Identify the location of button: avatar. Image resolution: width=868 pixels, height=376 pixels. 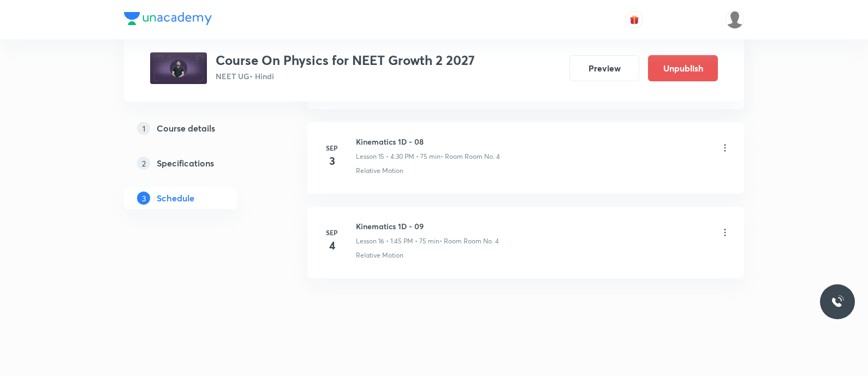
(635, 20).